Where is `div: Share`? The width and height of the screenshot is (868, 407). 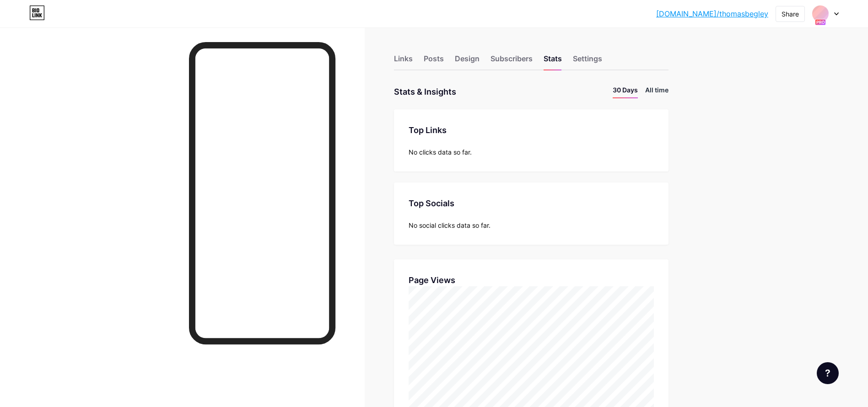
div: Share is located at coordinates (790, 14).